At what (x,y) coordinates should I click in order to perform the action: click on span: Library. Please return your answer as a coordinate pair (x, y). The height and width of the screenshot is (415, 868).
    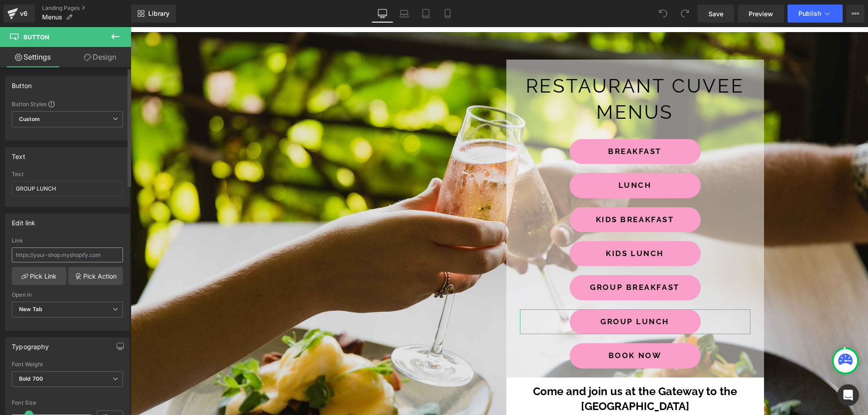
    Looking at the image, I should click on (159, 13).